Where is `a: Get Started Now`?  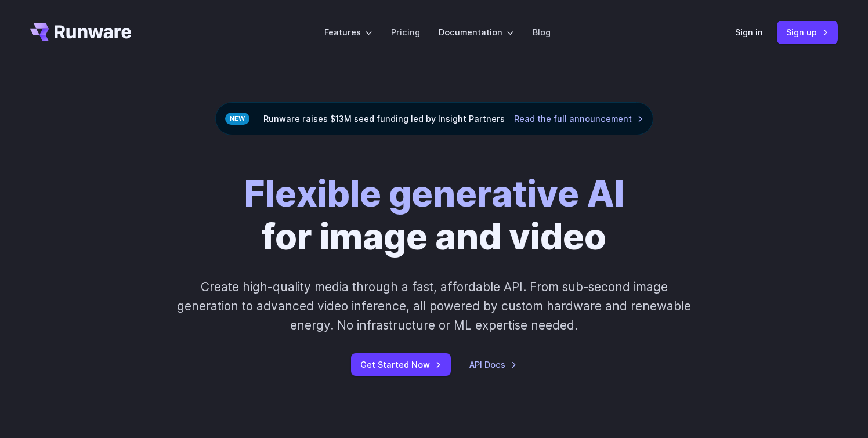
a: Get Started Now is located at coordinates (401, 364).